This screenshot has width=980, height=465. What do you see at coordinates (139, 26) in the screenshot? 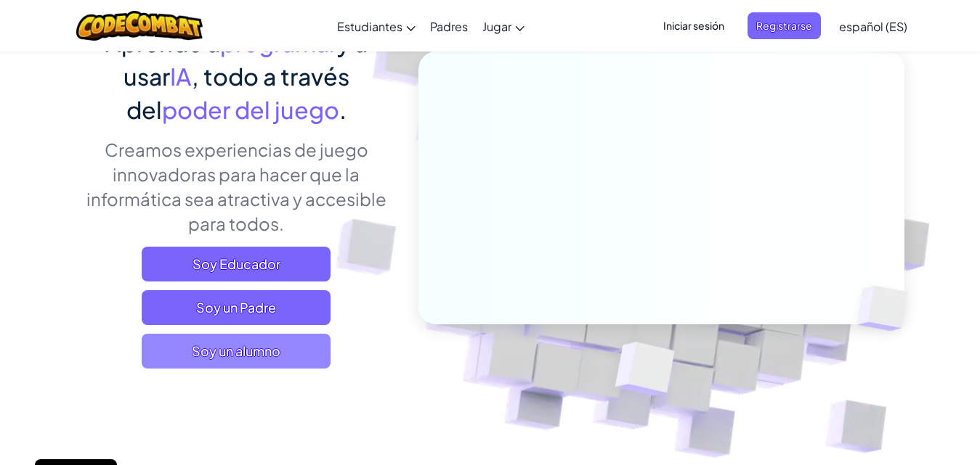
I see `img: CodeCombat logo` at bounding box center [139, 26].